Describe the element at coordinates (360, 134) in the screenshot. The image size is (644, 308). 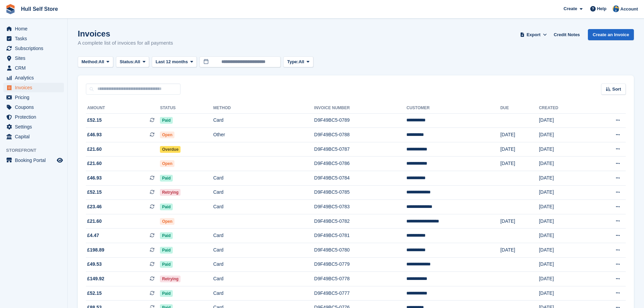
I see `td: D9F49BC5-0788` at that location.